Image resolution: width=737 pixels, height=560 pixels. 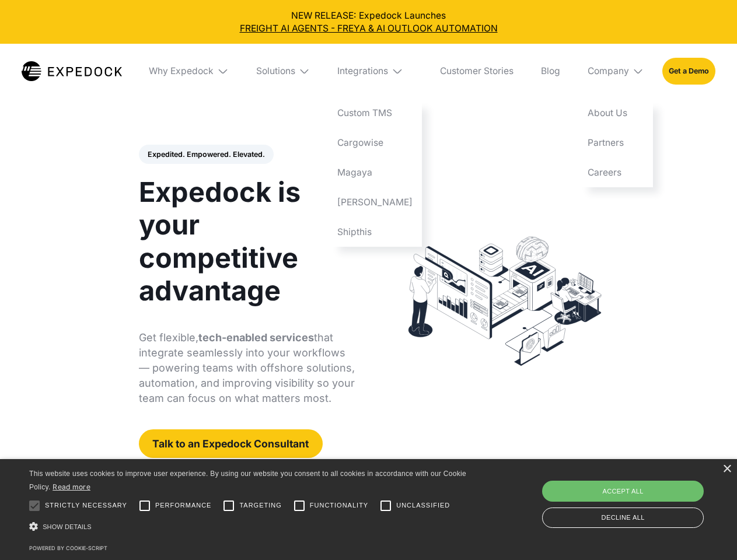 What do you see at coordinates (369, 22) in the screenshot?
I see `div: NEW RELEASE: Expedock Launches` at bounding box center [369, 22].